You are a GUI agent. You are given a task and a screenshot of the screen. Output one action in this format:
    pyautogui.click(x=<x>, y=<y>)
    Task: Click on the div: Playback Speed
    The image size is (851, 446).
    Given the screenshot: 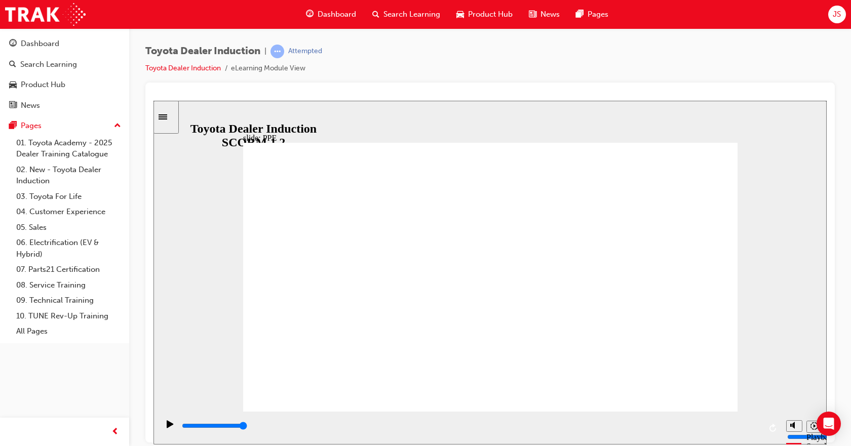 What is the action you would take?
    pyautogui.click(x=660, y=341)
    